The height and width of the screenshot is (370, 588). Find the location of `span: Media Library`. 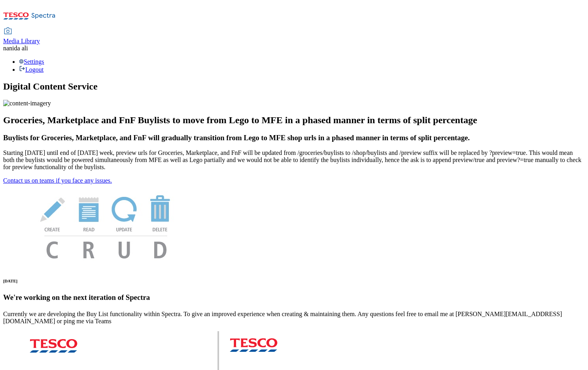

span: Media Library is located at coordinates (22, 41).